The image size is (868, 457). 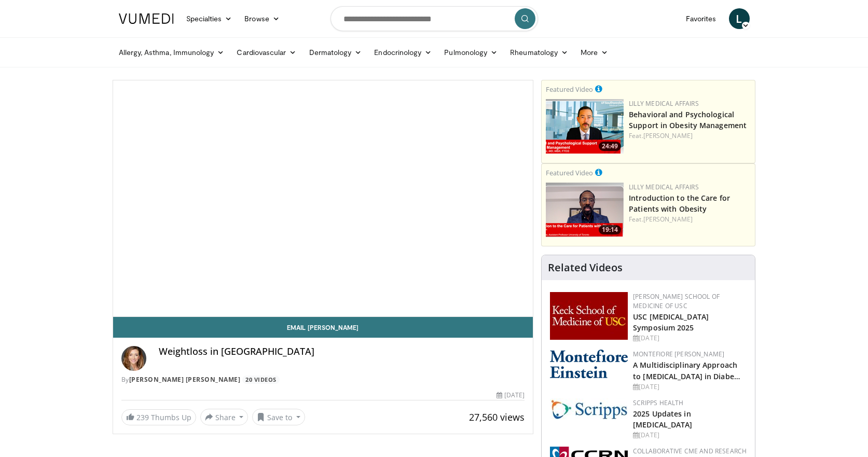 What do you see at coordinates (262, 19) in the screenshot?
I see `a: Browse` at bounding box center [262, 19].